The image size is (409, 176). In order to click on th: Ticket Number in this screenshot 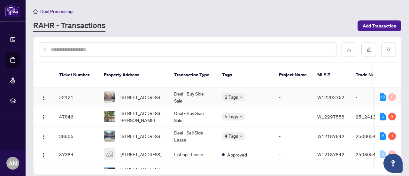, I will do `click(76, 75)`.